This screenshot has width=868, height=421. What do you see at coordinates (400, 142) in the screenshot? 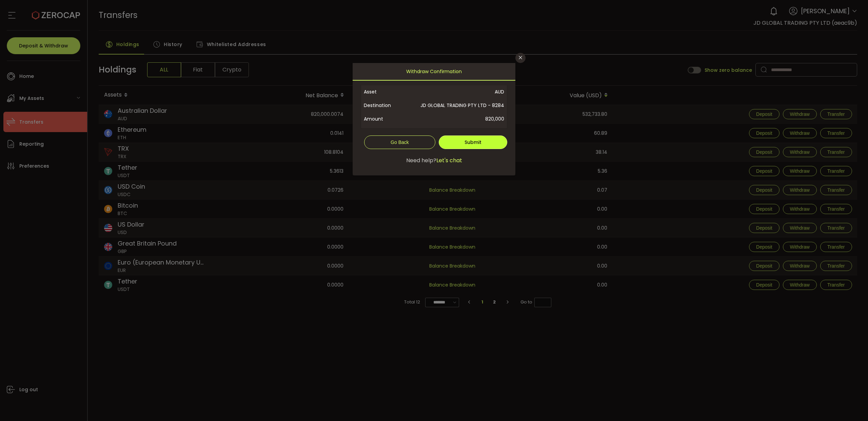
I see `button: Go Back` at bounding box center [400, 142].